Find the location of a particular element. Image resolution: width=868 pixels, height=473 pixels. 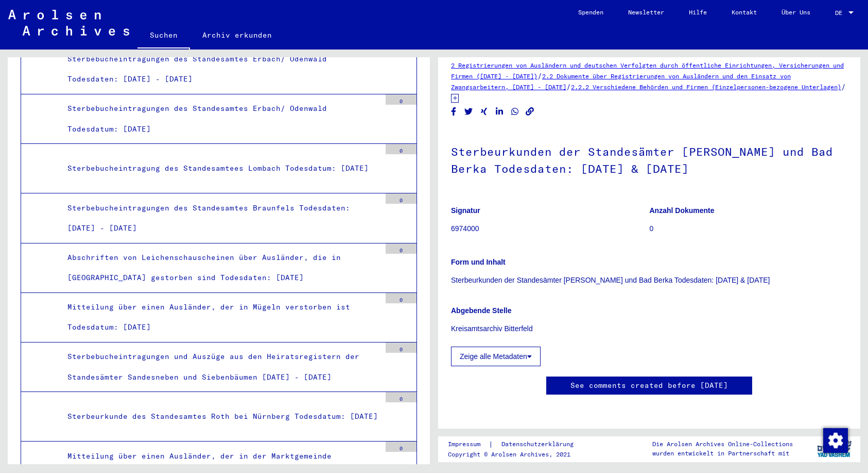

b: Form und Inhalt is located at coordinates (479, 262).